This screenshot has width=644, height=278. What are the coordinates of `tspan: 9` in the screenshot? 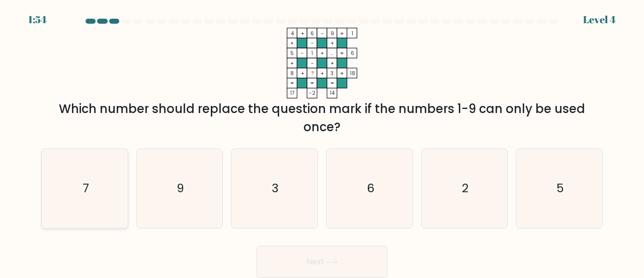 It's located at (332, 33).